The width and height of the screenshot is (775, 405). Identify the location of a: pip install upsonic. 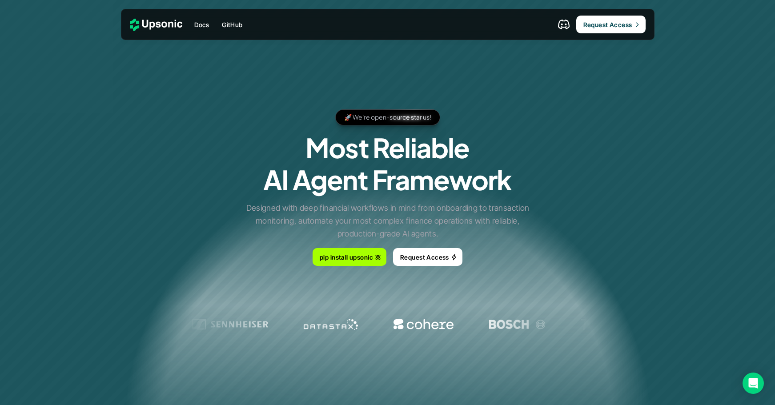
(350, 257).